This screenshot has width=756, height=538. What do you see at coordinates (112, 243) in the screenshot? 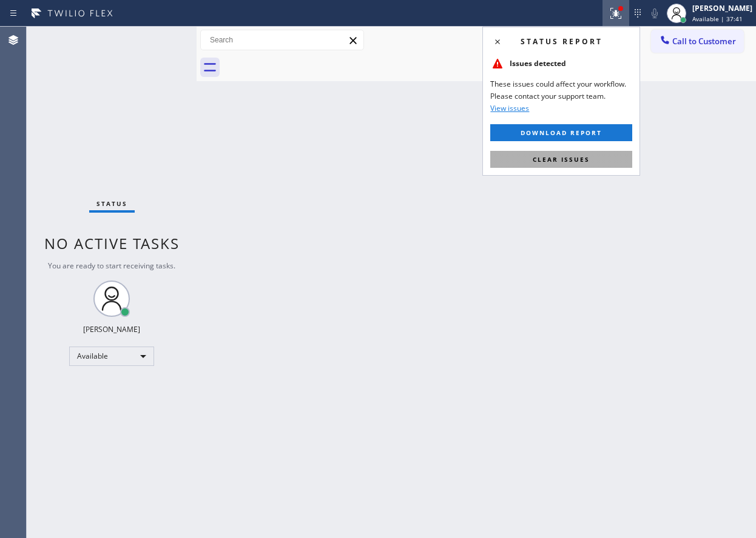
I see `span: No active tasks` at bounding box center [112, 243].